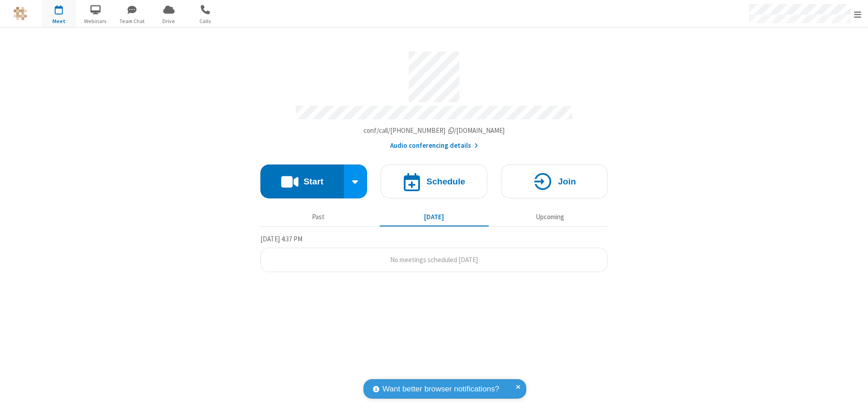  What do you see at coordinates (434, 130) in the screenshot?
I see `button: Copy my meeting room linkCopy my meeting room link` at bounding box center [434, 130].